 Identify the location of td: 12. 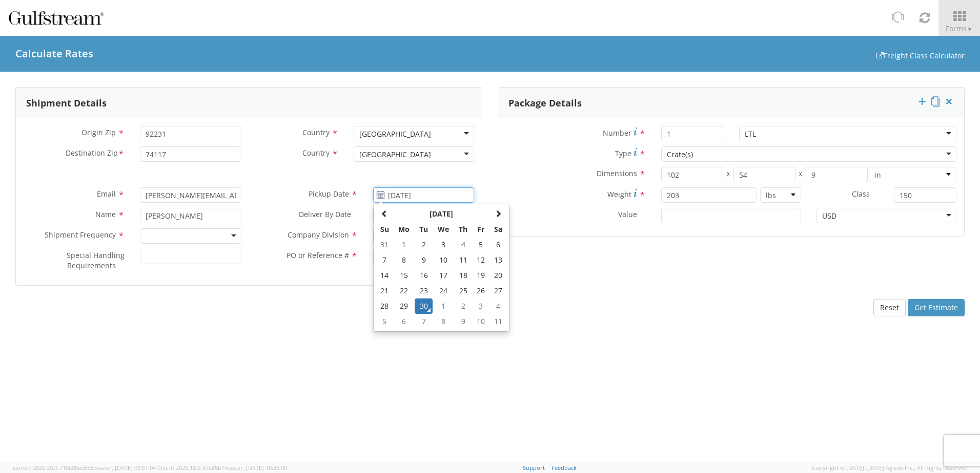
(481, 260).